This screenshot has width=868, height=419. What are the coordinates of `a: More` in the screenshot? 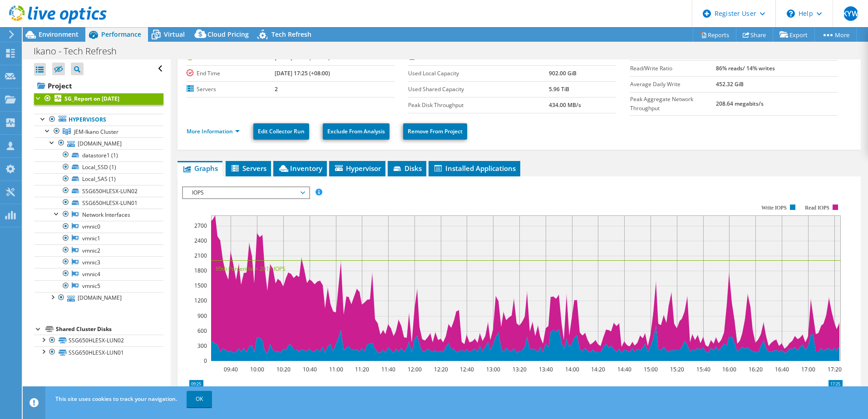 It's located at (836, 34).